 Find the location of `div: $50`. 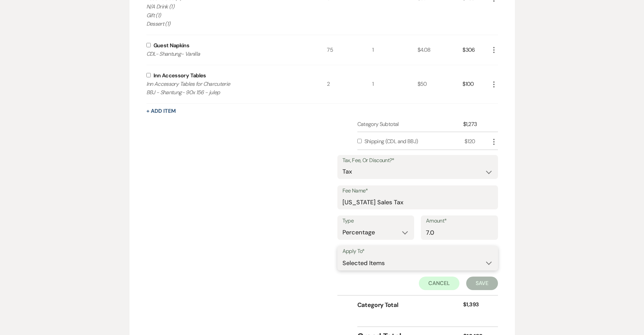

div: $50 is located at coordinates (440, 84).